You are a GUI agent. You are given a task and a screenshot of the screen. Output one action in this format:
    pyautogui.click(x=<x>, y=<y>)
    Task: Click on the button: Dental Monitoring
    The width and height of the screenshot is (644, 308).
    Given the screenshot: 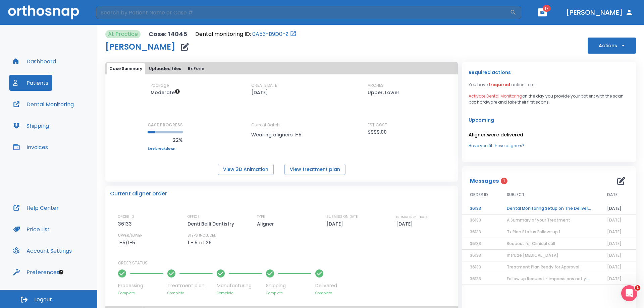 What is the action you would take?
    pyautogui.click(x=43, y=105)
    